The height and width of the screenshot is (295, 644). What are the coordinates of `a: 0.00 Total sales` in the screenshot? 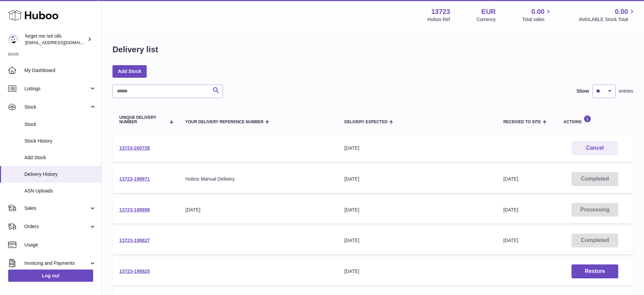 It's located at (537, 15).